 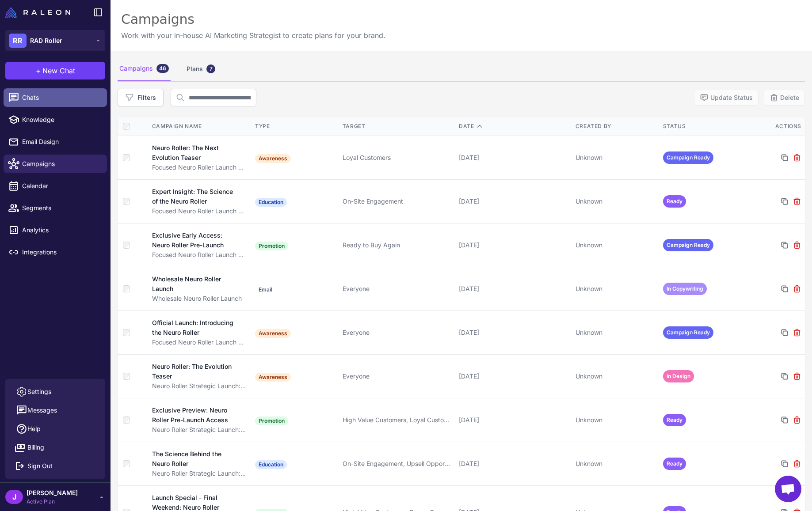 What do you see at coordinates (55, 411) in the screenshot?
I see `button: Messages` at bounding box center [55, 411].